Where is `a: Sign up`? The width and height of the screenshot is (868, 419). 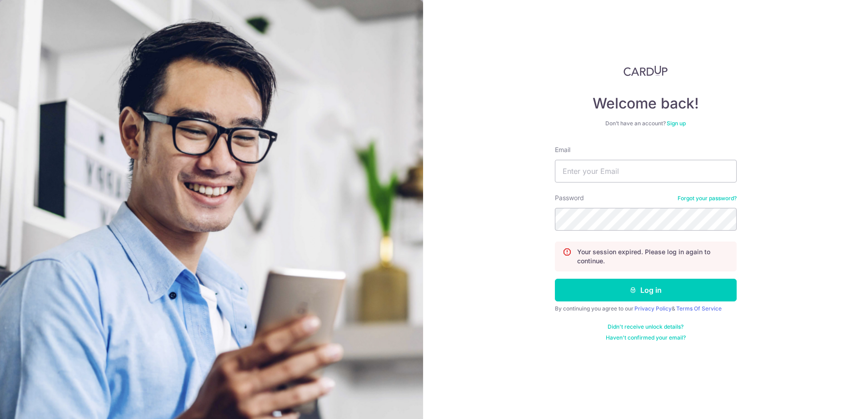 a: Sign up is located at coordinates (676, 123).